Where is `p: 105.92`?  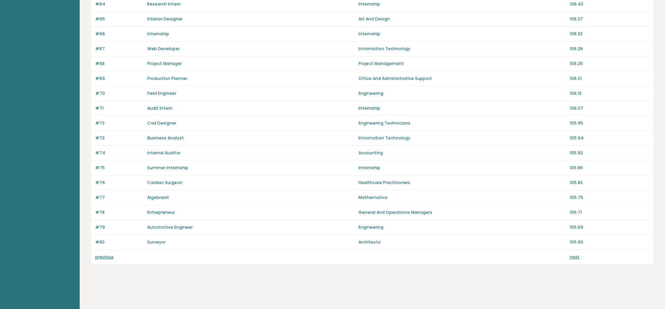
p: 105.92 is located at coordinates (610, 153).